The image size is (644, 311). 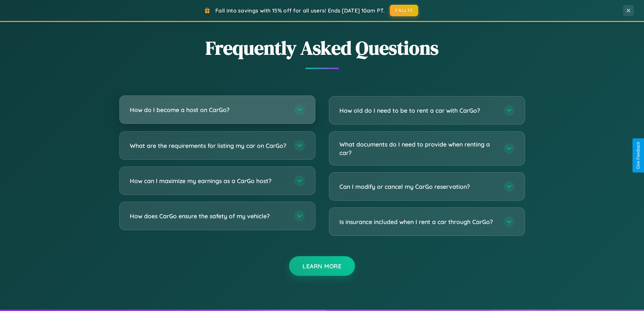 I want to click on h3: Is insurance included when I rent a car through CarGo?, so click(x=418, y=221).